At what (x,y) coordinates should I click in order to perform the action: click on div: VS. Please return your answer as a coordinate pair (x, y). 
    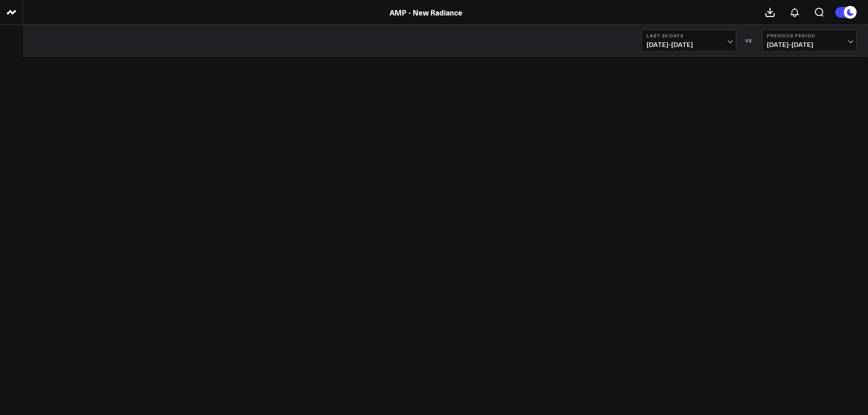
    Looking at the image, I should click on (749, 40).